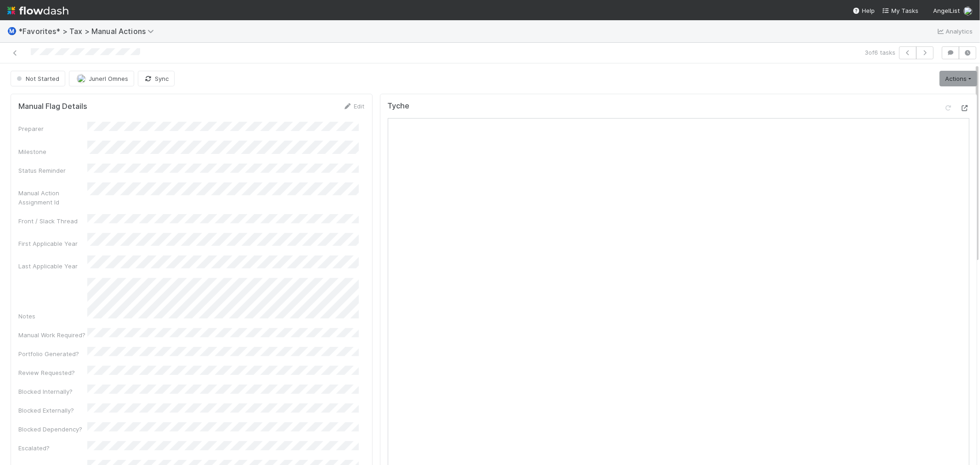  Describe the element at coordinates (53, 335) in the screenshot. I see `div: Manual Work Required?` at that location.